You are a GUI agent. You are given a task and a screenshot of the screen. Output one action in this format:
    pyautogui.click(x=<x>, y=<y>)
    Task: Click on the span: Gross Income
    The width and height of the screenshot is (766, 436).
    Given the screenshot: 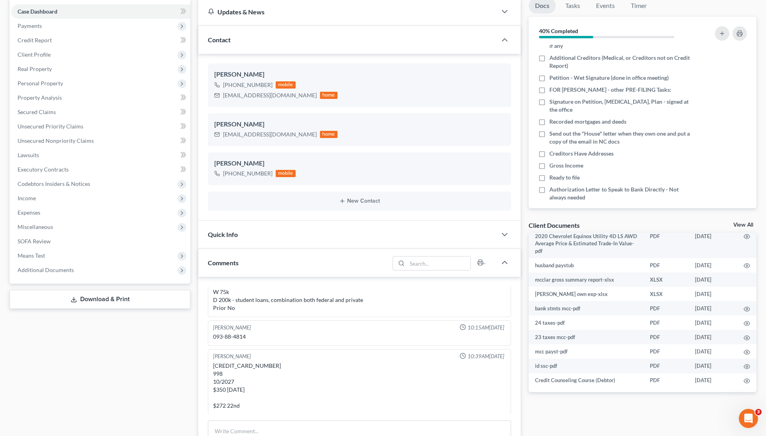 What is the action you would take?
    pyautogui.click(x=566, y=166)
    